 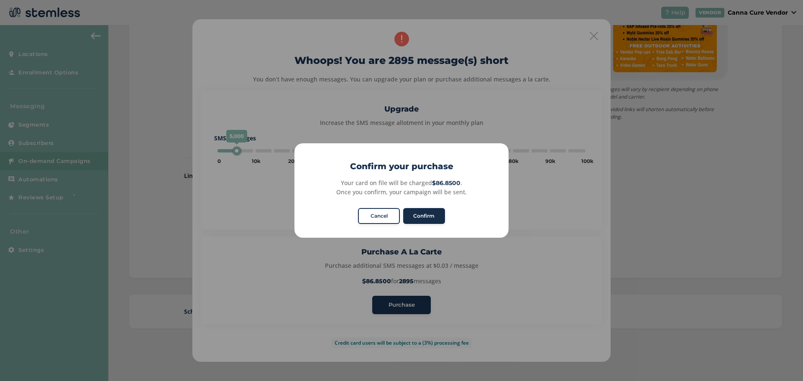 What do you see at coordinates (401, 166) in the screenshot?
I see `h2: Confirm your purchase` at bounding box center [401, 166].